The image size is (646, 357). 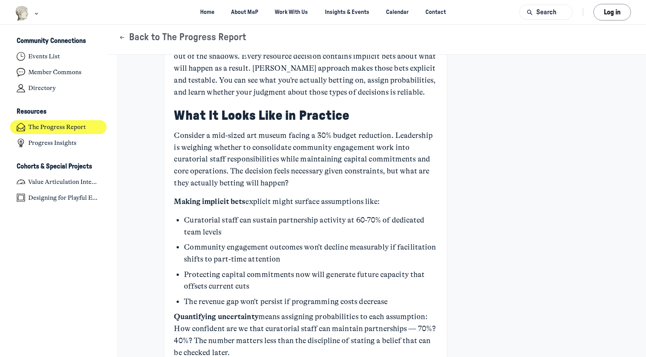 I want to click on button: Museums as Progress logo, so click(x=27, y=13).